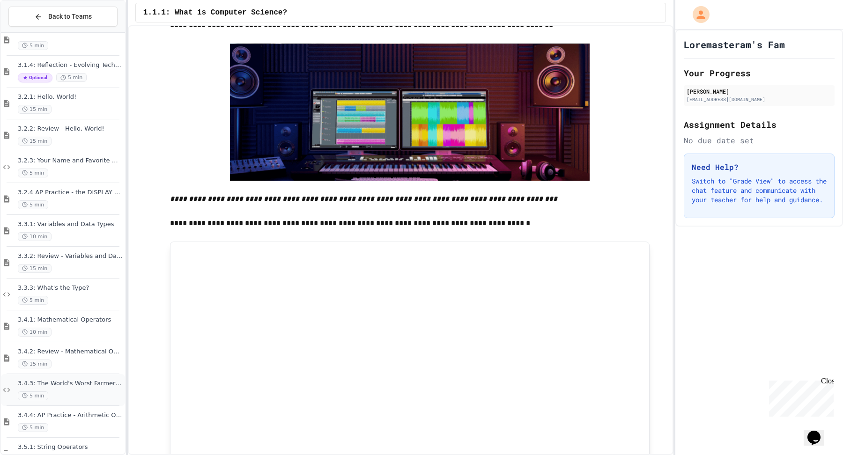 This screenshot has height=455, width=843. I want to click on span: 3.4.4: AP Practice - Arithmetic Operators, so click(70, 416).